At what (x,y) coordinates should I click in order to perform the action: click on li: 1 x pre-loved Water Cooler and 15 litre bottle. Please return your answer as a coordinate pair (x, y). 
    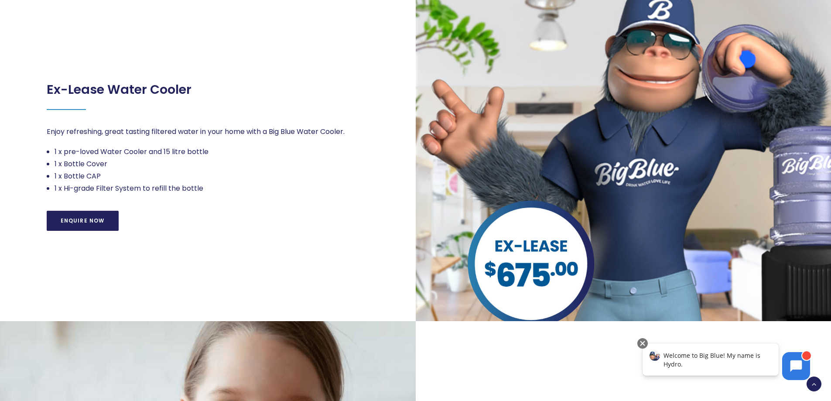
    Looking at the image, I should click on (211, 152).